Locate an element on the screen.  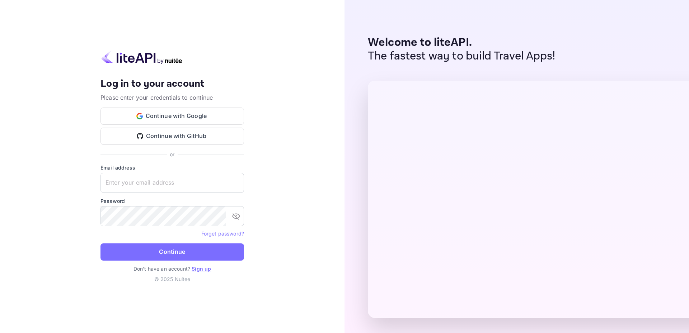
img: liteapi is located at coordinates (142, 57).